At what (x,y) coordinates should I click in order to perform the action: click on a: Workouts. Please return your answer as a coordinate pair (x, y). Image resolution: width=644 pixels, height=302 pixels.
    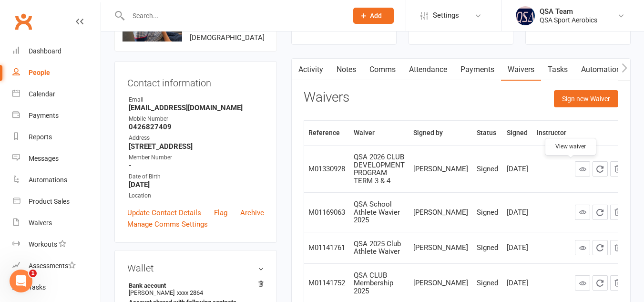
    Looking at the image, I should click on (56, 244).